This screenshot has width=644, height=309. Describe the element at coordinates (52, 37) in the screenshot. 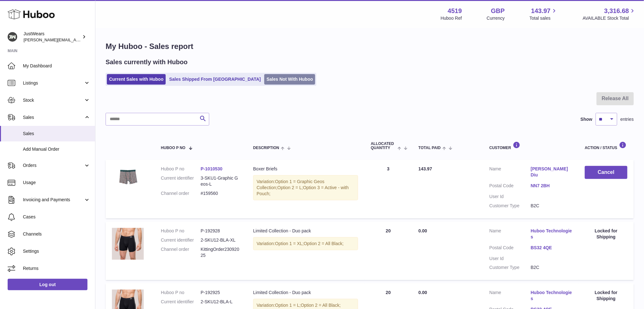

I see `div: JustWears` at that location.